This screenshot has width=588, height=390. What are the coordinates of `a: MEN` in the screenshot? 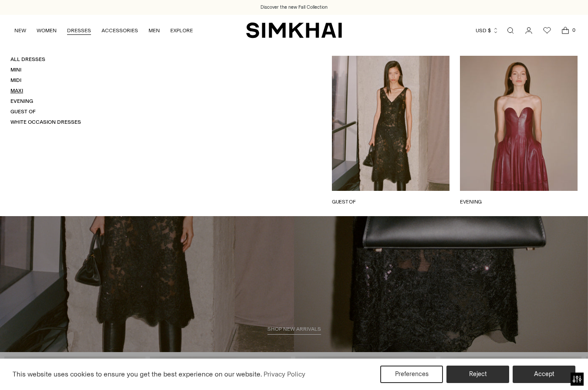 It's located at (154, 31).